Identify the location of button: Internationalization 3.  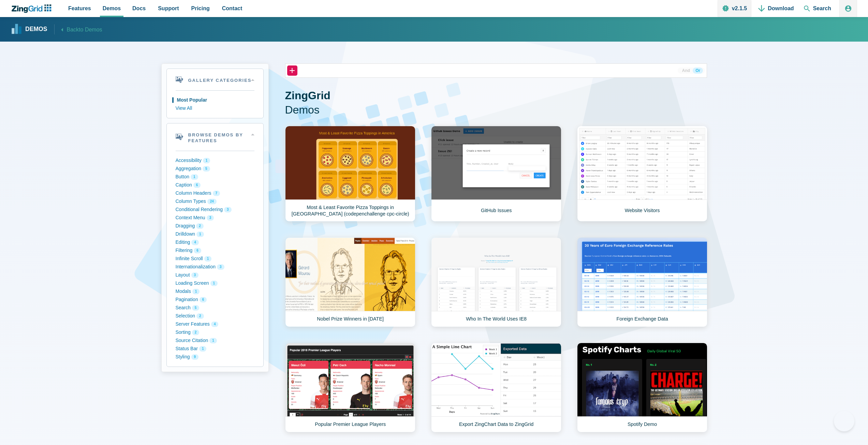
(215, 267).